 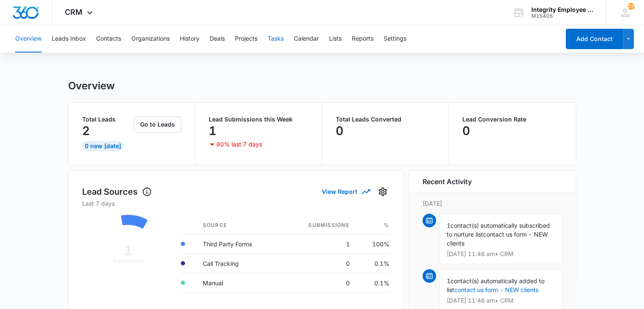 What do you see at coordinates (107, 119) in the screenshot?
I see `p: Total Leads` at bounding box center [107, 119].